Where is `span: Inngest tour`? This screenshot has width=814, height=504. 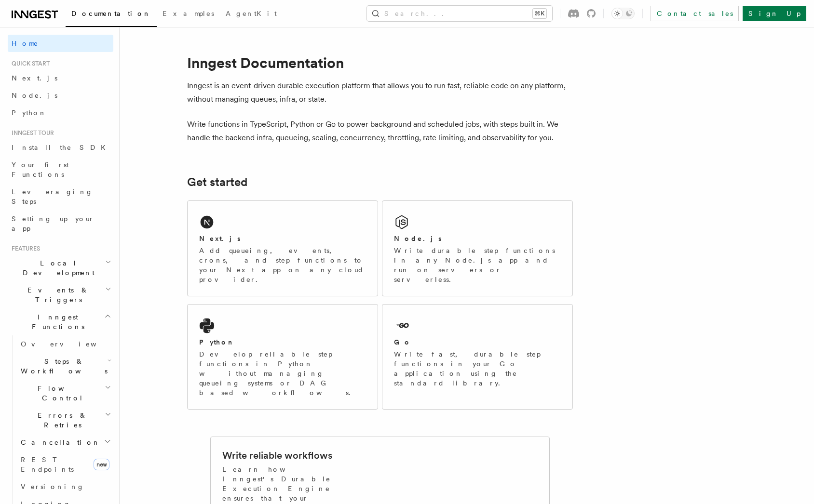
span: Inngest tour is located at coordinates (31, 133).